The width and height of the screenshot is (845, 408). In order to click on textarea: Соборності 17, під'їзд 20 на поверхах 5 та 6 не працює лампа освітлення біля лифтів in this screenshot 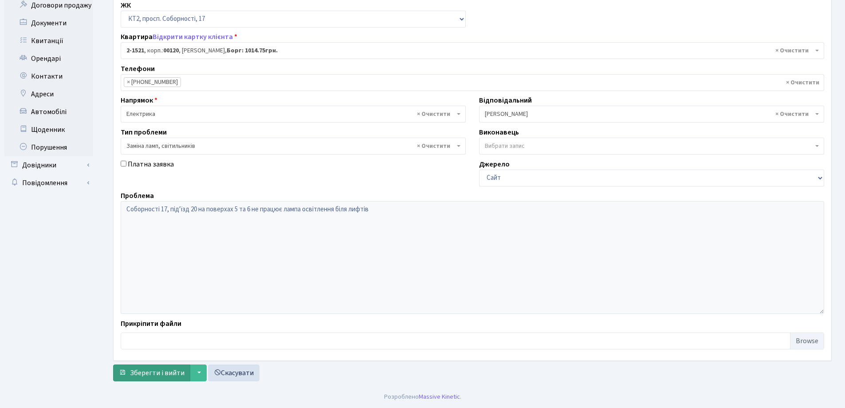, I will do `click(473, 257)`.